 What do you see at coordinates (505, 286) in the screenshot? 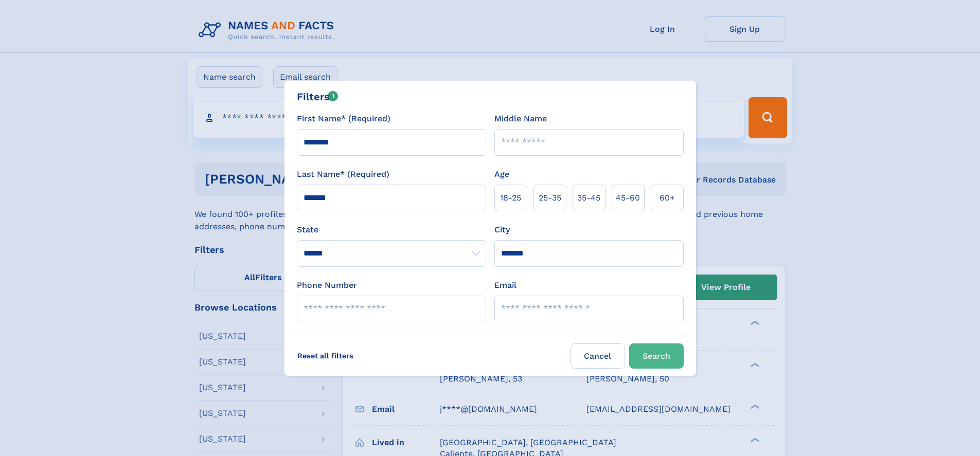
I see `label: Email` at bounding box center [505, 286].